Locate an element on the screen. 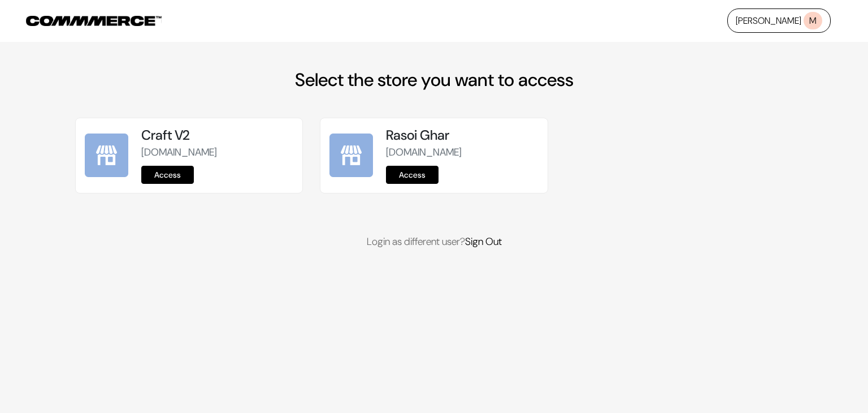 The width and height of the screenshot is (868, 413). h5: Craft V2 is located at coordinates (217, 135).